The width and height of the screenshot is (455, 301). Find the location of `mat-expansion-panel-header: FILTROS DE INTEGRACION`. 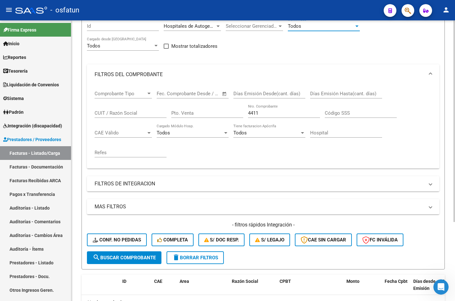

mat-expansion-panel-header: FILTROS DE INTEGRACION is located at coordinates (263, 184).